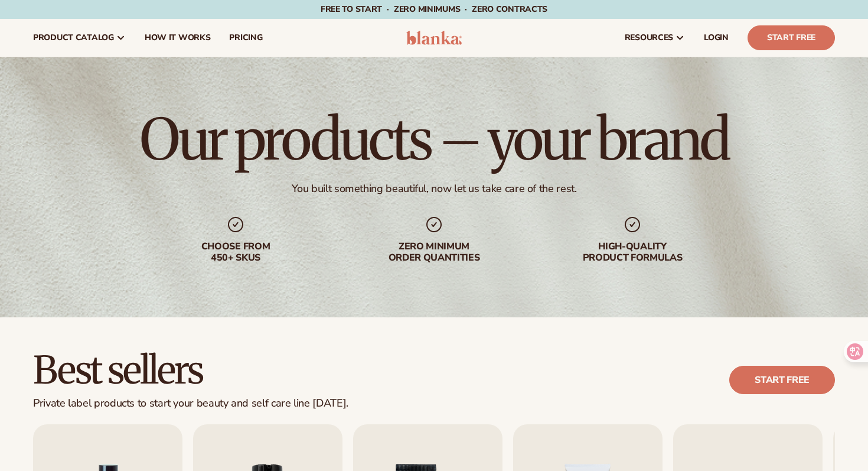  I want to click on div: High-quality product formulas, so click(632, 252).